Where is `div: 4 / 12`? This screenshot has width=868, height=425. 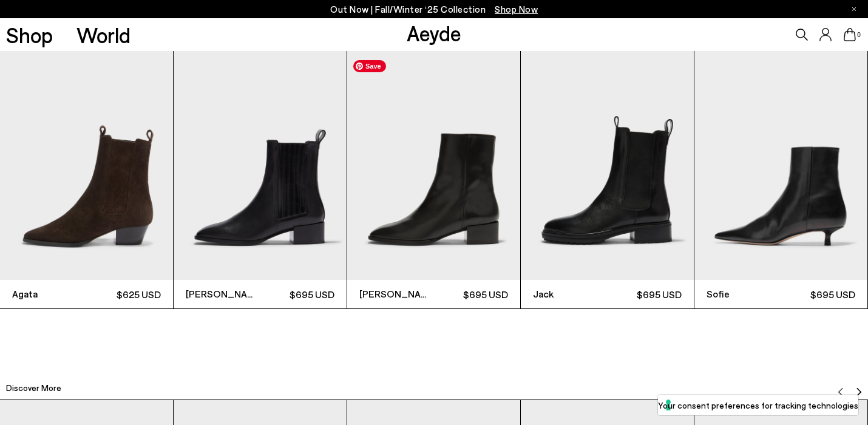 div: 4 / 12 is located at coordinates (607, 179).